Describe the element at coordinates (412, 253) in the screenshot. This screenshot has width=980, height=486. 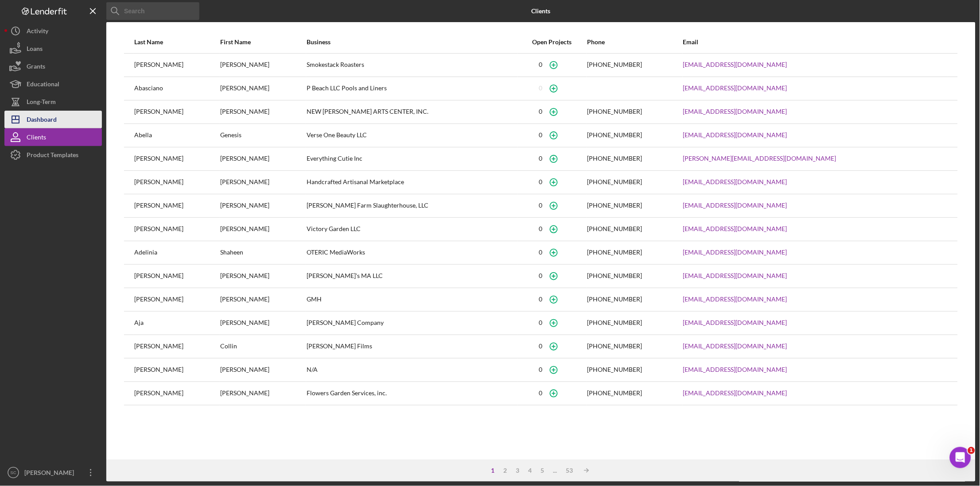
I see `div: OTERIC MediaWorks` at that location.